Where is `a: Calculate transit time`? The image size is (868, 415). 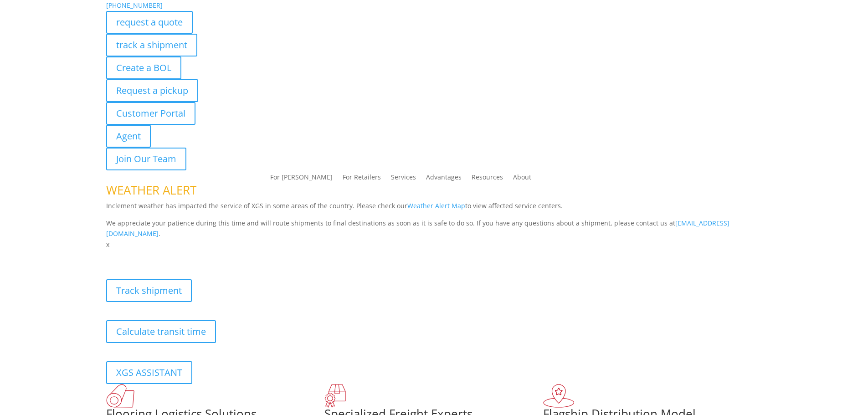 a: Calculate transit time is located at coordinates (161, 332).